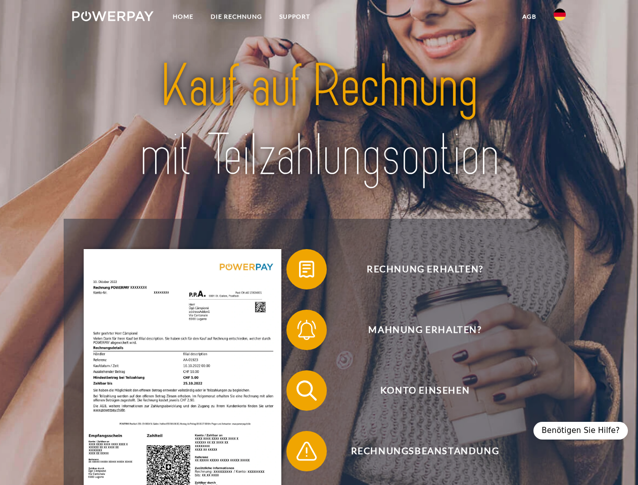  What do you see at coordinates (425, 269) in the screenshot?
I see `span: Rechnung erhalten?` at bounding box center [425, 269].